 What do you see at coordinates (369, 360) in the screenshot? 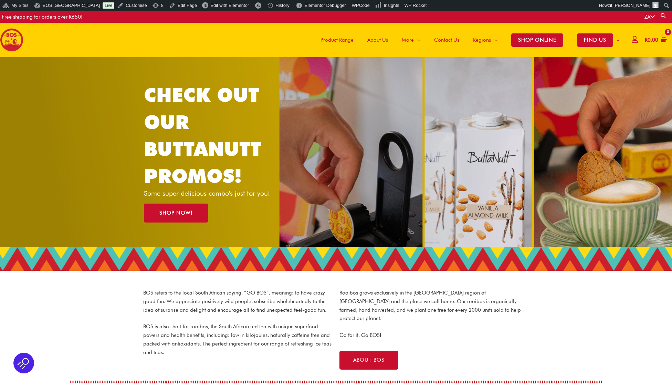
I see `a: ABOUT BOS` at bounding box center [369, 360].